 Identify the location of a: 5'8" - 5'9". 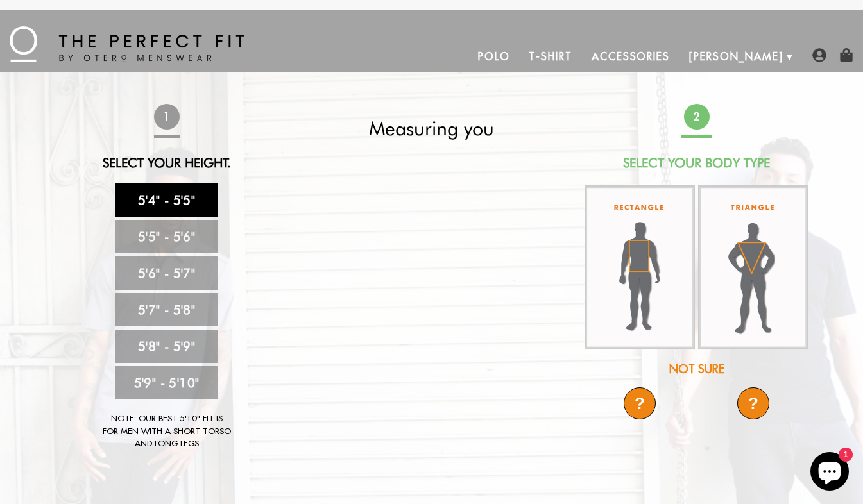
(167, 347).